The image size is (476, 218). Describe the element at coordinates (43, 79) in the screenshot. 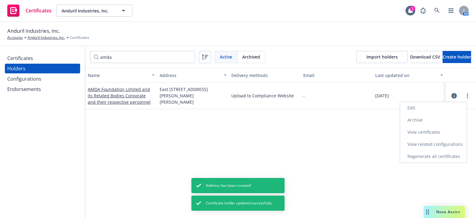

I see `a: Configurations` at that location.